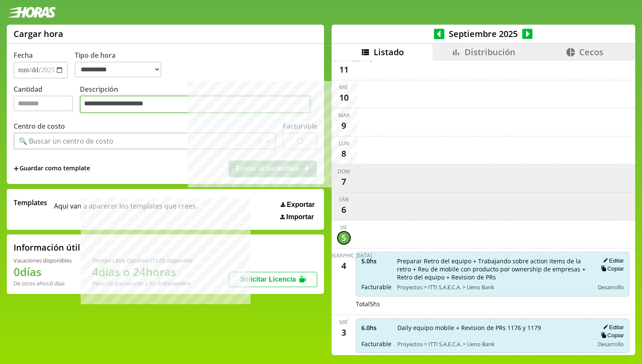  Describe the element at coordinates (344, 227) in the screenshot. I see `div: vie` at that location.